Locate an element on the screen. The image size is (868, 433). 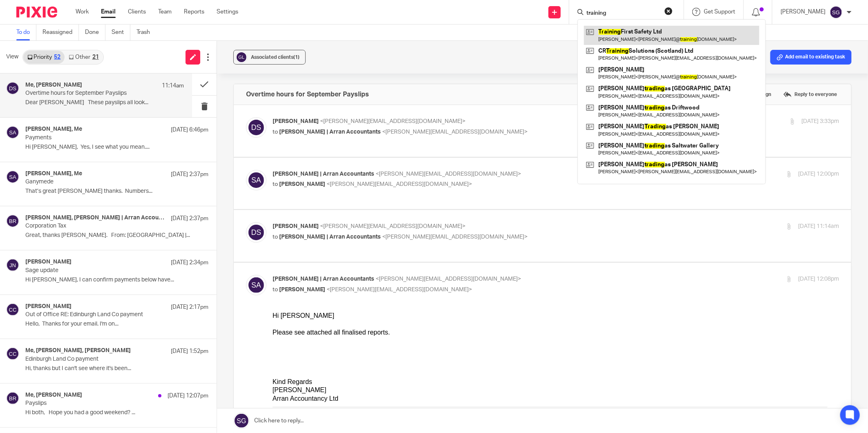
p: Corporation Tax is located at coordinates (98, 226).